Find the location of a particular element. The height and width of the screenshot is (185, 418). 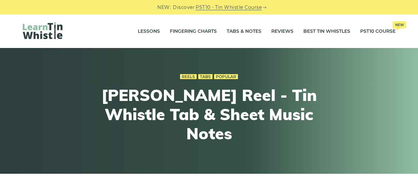

a: PST10 CourseNew is located at coordinates (378, 31).